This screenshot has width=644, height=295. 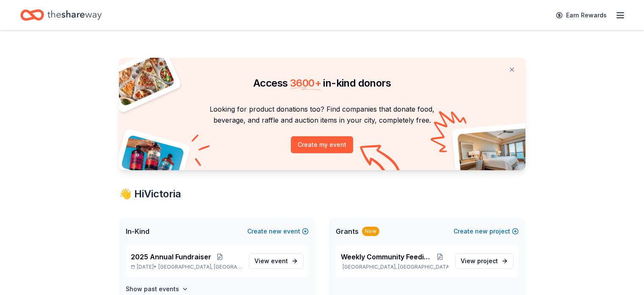 I want to click on button: Createnewevent, so click(x=278, y=231).